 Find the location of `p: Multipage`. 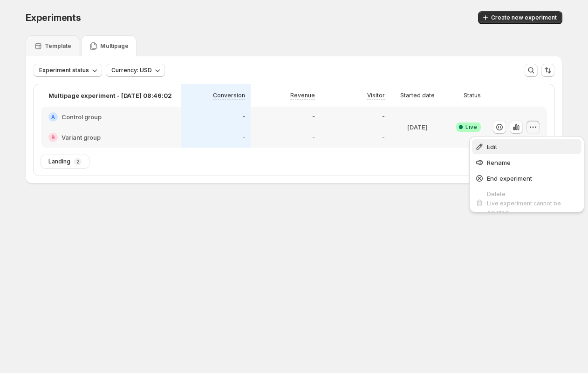

p: Multipage is located at coordinates (114, 46).